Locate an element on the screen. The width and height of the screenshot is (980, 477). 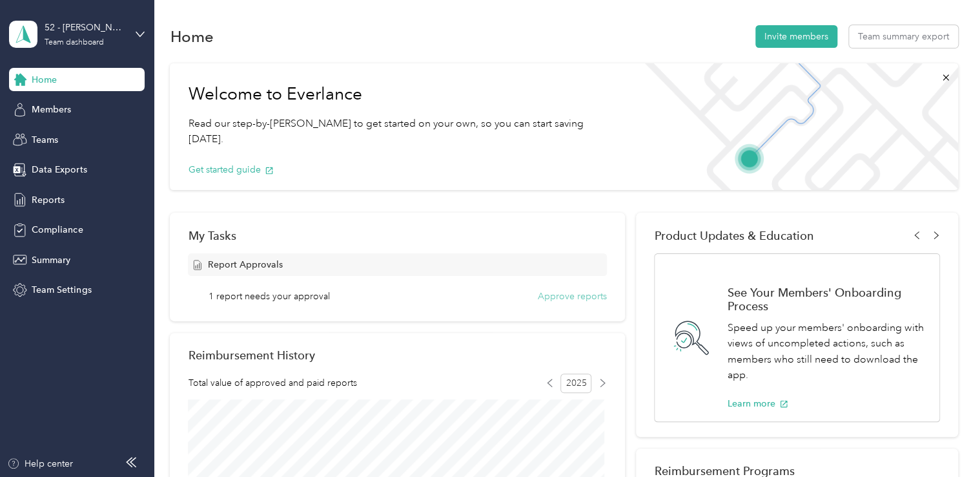
h2: Reimbursement History is located at coordinates (251, 355).